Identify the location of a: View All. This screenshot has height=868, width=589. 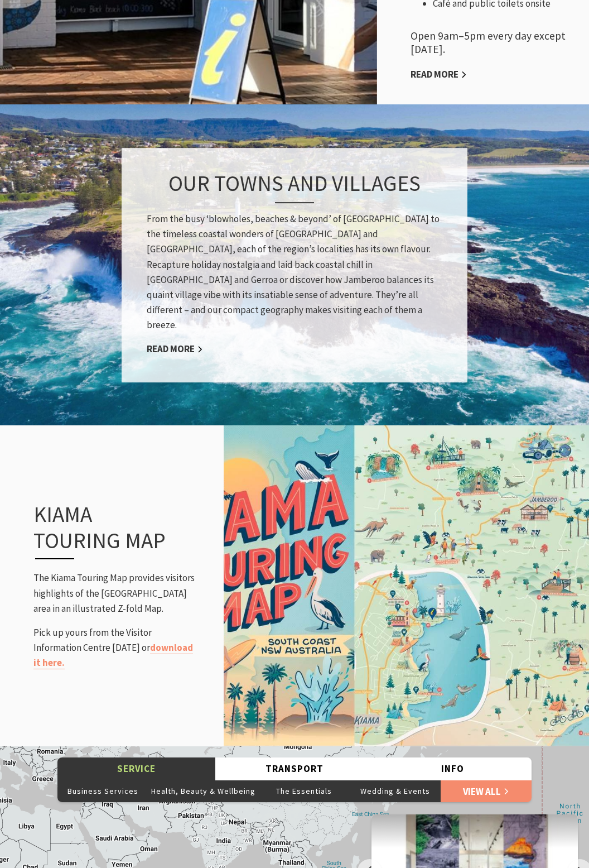
(486, 791).